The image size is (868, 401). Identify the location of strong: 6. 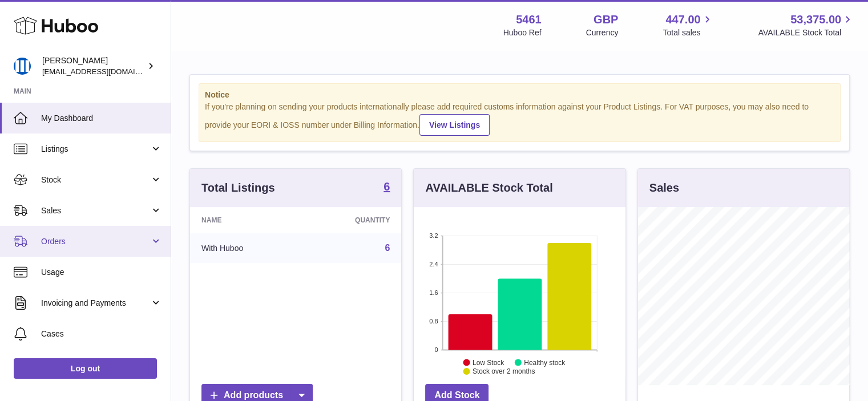
(386, 186).